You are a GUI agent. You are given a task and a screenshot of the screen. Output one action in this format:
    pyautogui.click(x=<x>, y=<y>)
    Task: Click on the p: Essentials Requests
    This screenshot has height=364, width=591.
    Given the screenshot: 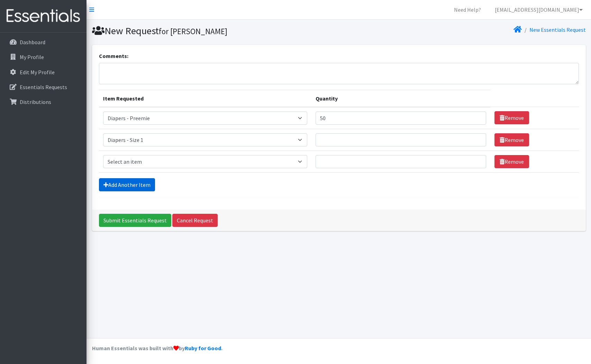 What is the action you would take?
    pyautogui.click(x=43, y=87)
    